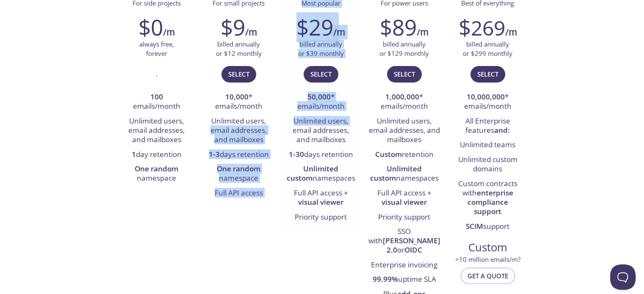 The height and width of the screenshot is (294, 644). I want to click on li: Unlimited teams, so click(488, 145).